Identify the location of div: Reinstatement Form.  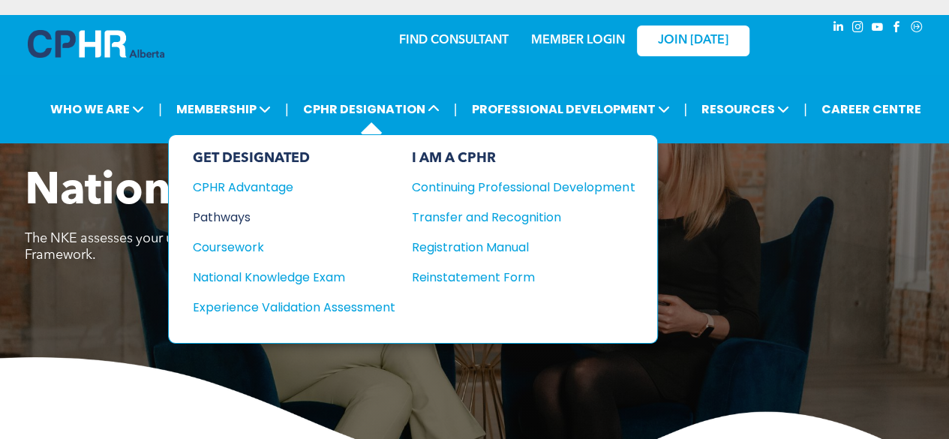
(512, 277).